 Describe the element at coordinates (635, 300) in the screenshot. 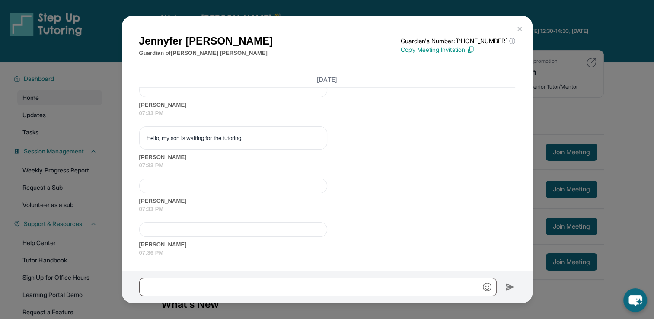

I see `button: chat-button` at that location.